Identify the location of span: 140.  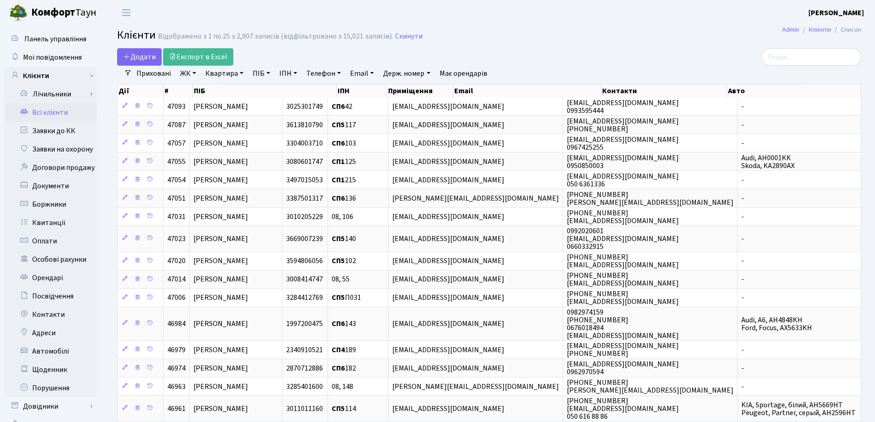
(344, 239).